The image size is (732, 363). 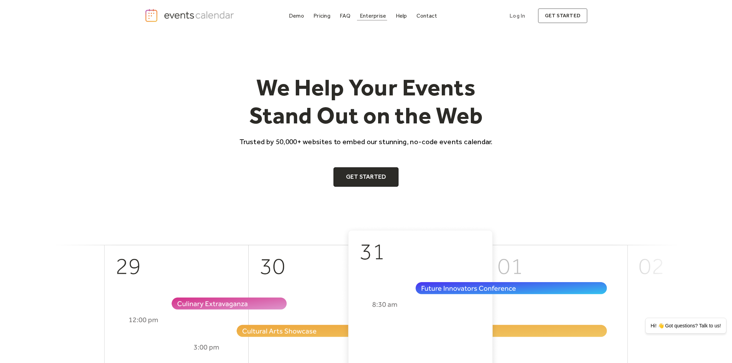 I want to click on div: Enterprise, so click(x=373, y=16).